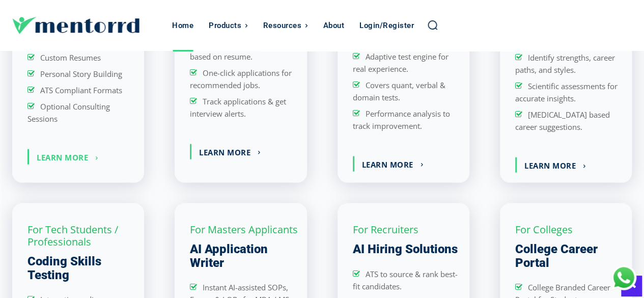 The height and width of the screenshot is (298, 644). Describe the element at coordinates (70, 57) in the screenshot. I see `span: Custom Resumes` at that location.